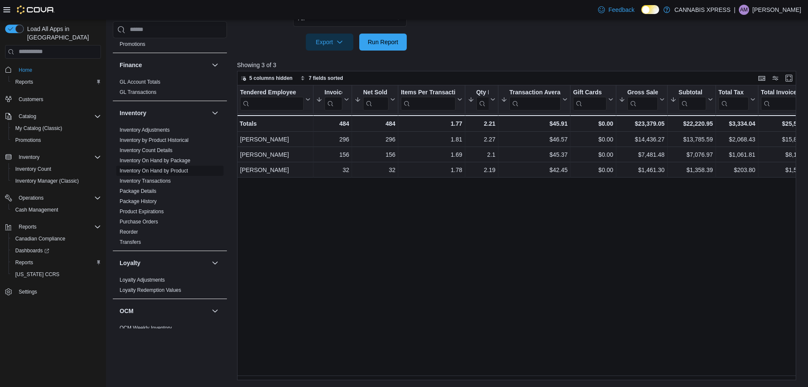 Image resolution: width=808 pixels, height=387 pixels. Describe the element at coordinates (36, 210) in the screenshot. I see `a: Cash Management` at that location.